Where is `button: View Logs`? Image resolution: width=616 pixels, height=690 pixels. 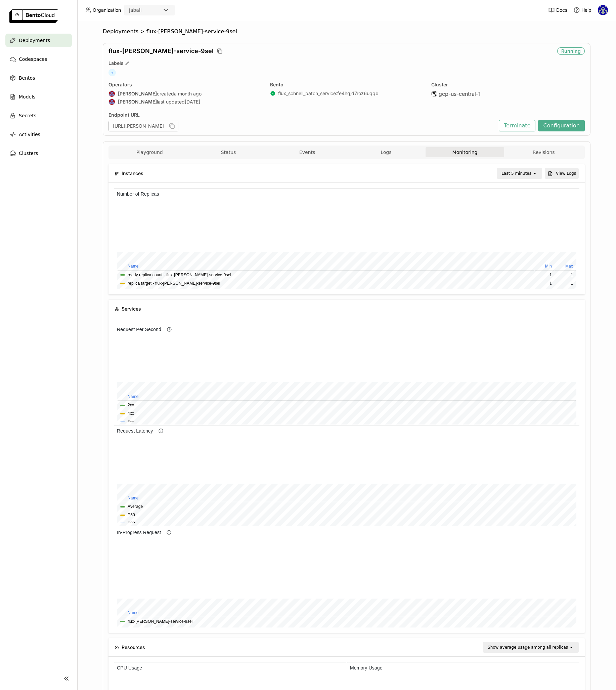 button: View Logs is located at coordinates (562, 174).